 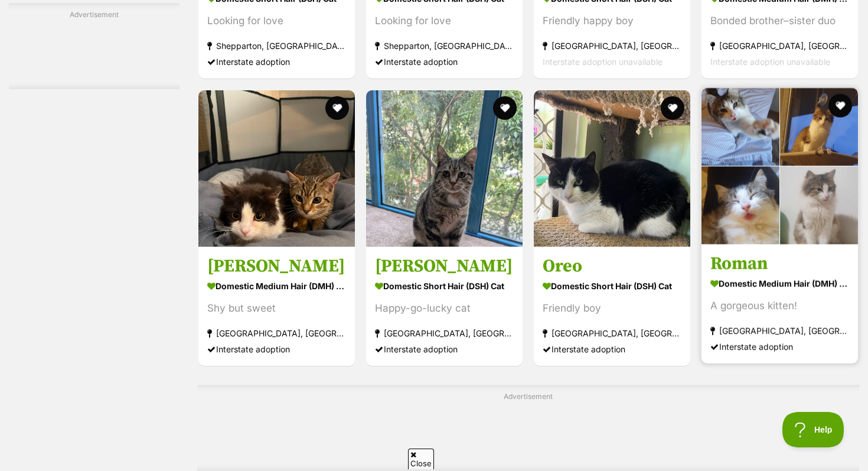 I want to click on div: Shy but sweet, so click(x=277, y=308).